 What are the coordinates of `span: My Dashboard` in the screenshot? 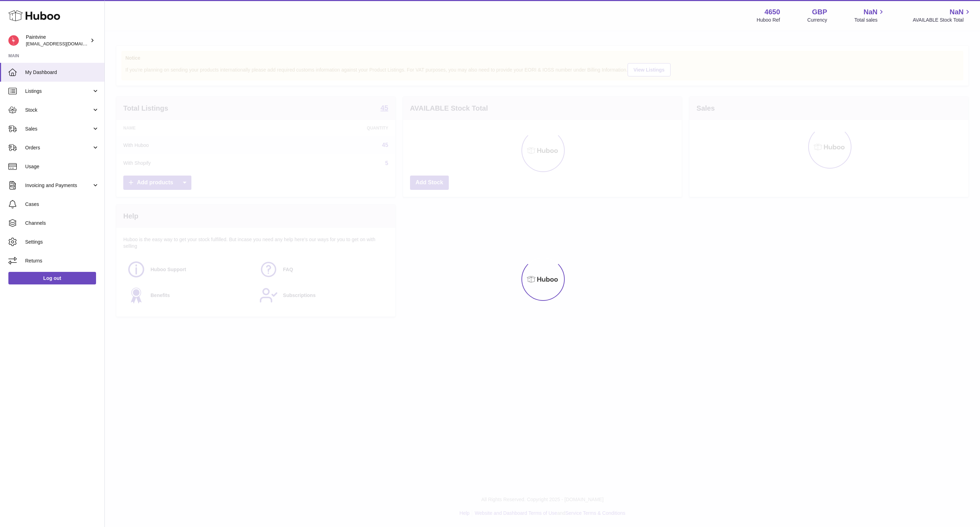 It's located at (62, 72).